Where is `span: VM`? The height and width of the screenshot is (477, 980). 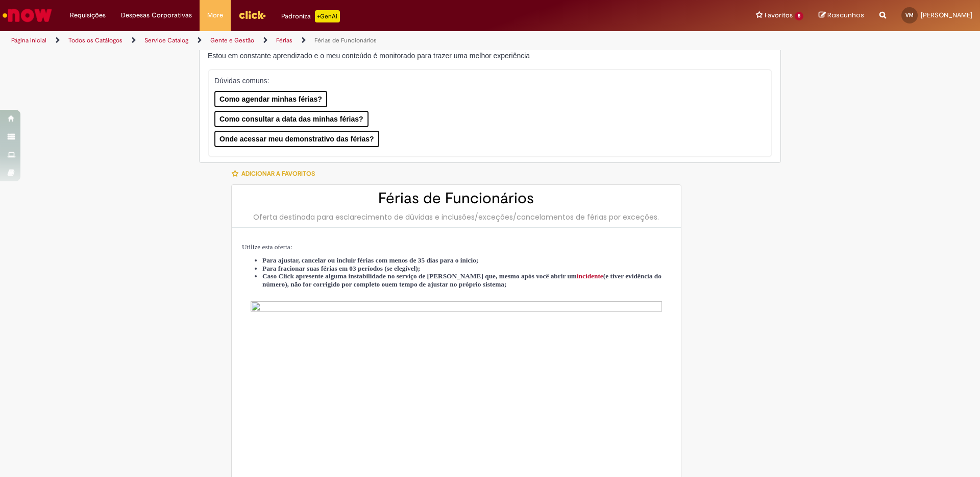 span: VM is located at coordinates (910, 15).